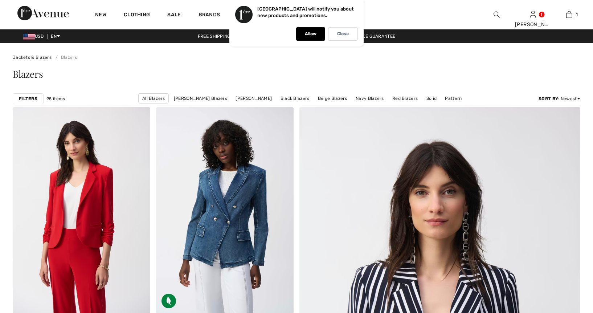  Describe the element at coordinates (43, 13) in the screenshot. I see `a: 1ère Avenue` at that location.